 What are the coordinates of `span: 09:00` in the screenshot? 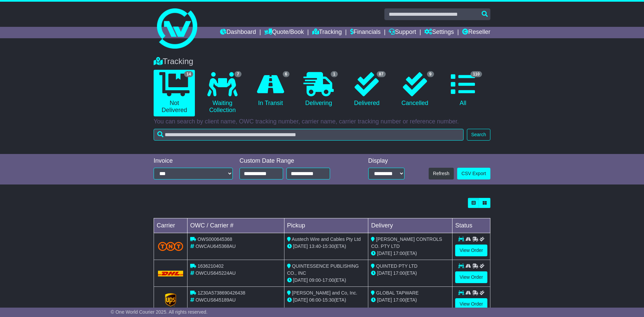 It's located at (315, 280).